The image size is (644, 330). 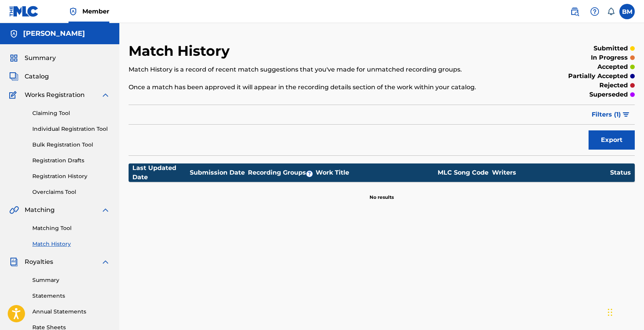 I want to click on div: Submission Date, so click(x=219, y=173).